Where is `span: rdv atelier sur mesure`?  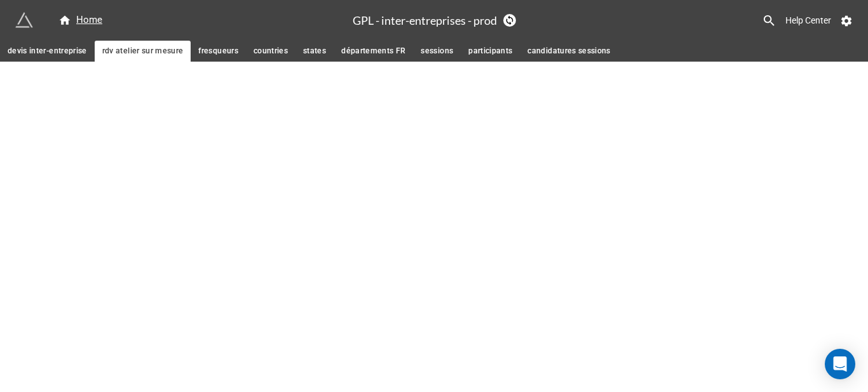
span: rdv atelier sur mesure is located at coordinates (143, 51).